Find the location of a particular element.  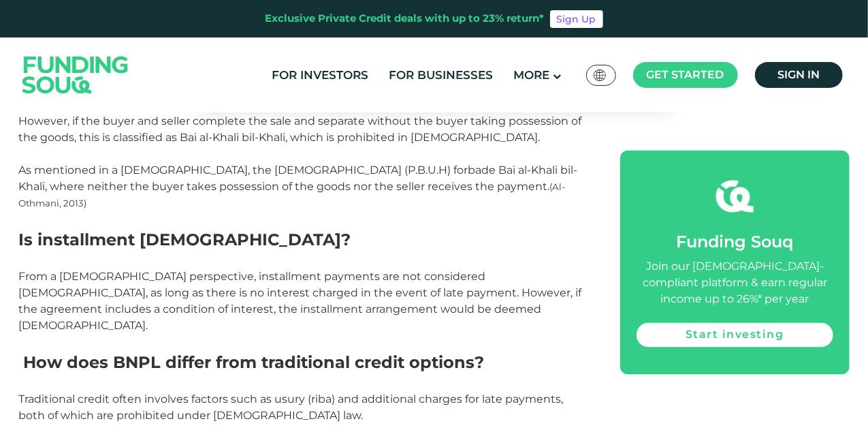

span: (Al-Othmani, 2013) is located at coordinates (292, 195).